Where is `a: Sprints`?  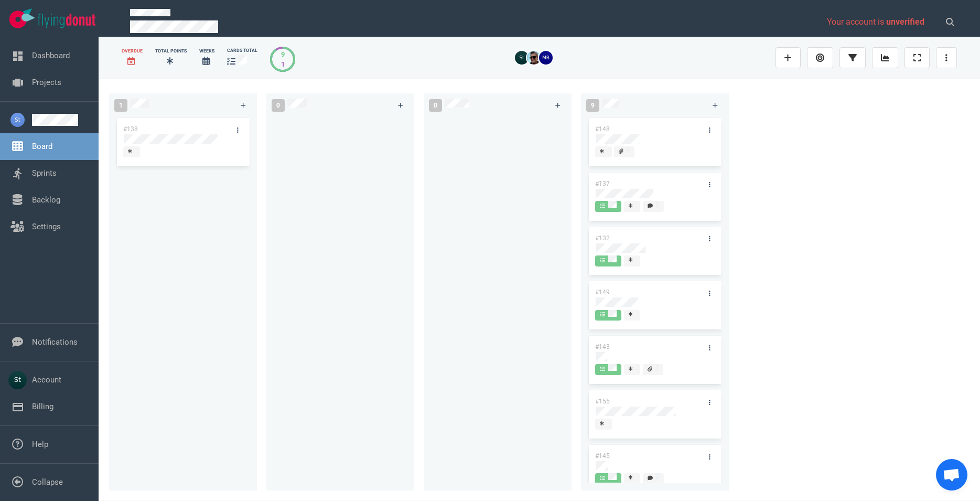
a: Sprints is located at coordinates (44, 173).